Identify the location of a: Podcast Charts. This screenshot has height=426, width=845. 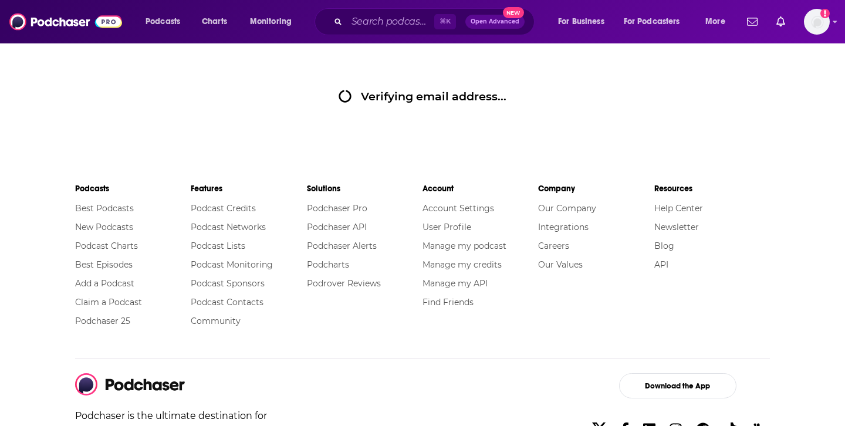
(106, 246).